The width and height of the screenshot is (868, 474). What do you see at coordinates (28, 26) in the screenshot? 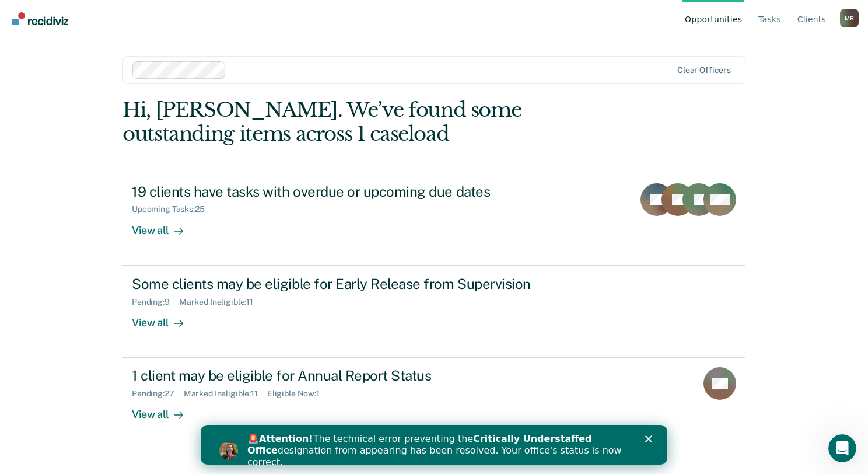
I see `img: Profile image for Rajan` at bounding box center [28, 26].